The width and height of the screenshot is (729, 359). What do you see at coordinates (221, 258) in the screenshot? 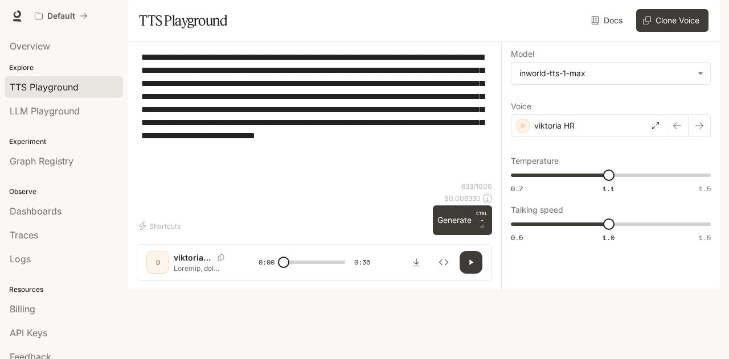
I see `button: Copy Voice ID` at bounding box center [221, 258].